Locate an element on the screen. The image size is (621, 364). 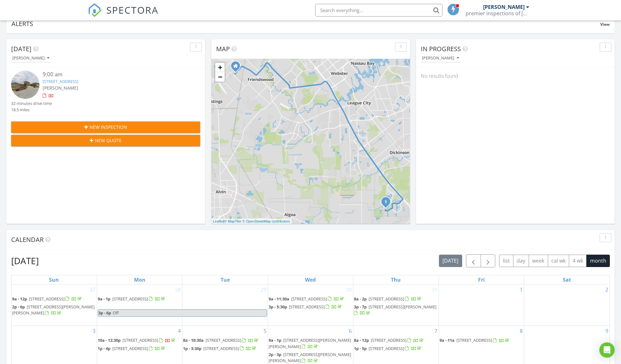
div: 32 minutes drive time is located at coordinates (31, 103).